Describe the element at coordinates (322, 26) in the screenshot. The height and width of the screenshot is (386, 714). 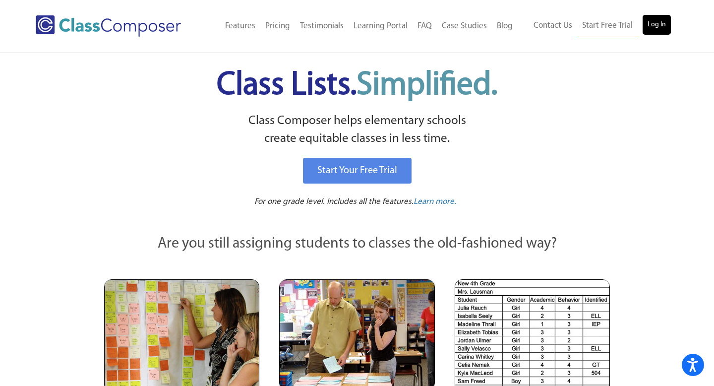
I see `a: Testimonials` at that location.